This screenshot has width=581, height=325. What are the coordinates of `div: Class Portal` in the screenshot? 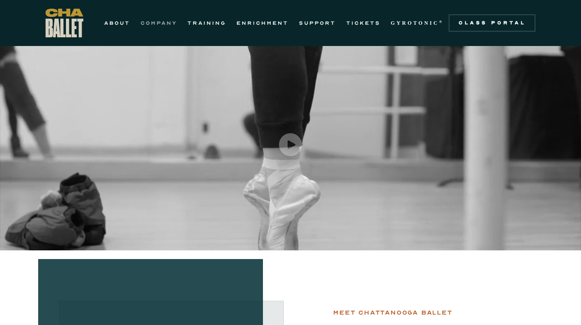 It's located at (492, 23).